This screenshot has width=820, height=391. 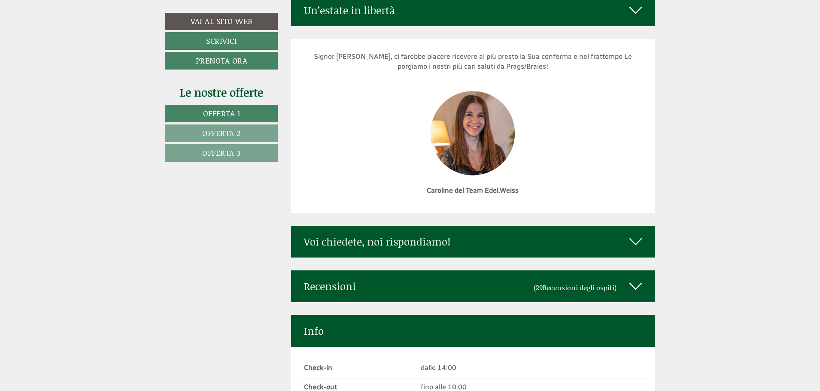 I want to click on div: Le nostre offerte, so click(x=221, y=92).